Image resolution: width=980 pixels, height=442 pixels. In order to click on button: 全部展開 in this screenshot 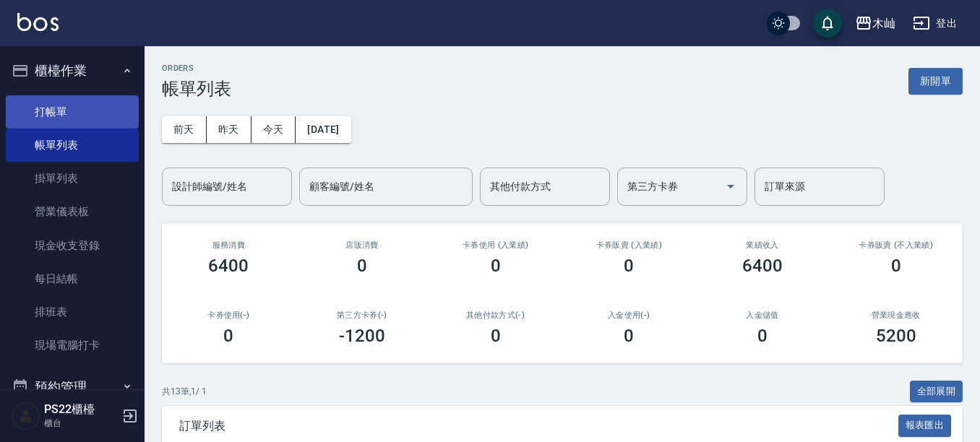, I will do `click(936, 392)`.